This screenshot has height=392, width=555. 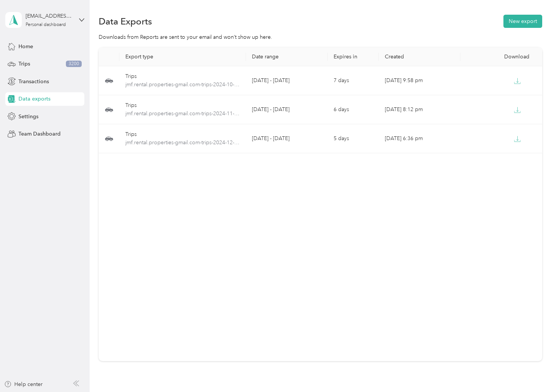 I want to click on span: Settings, so click(x=28, y=116).